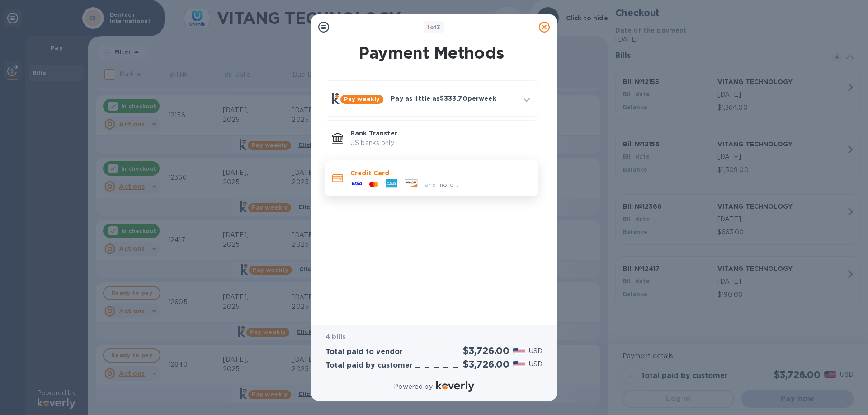  Describe the element at coordinates (413, 387) in the screenshot. I see `p: Powered by` at that location.